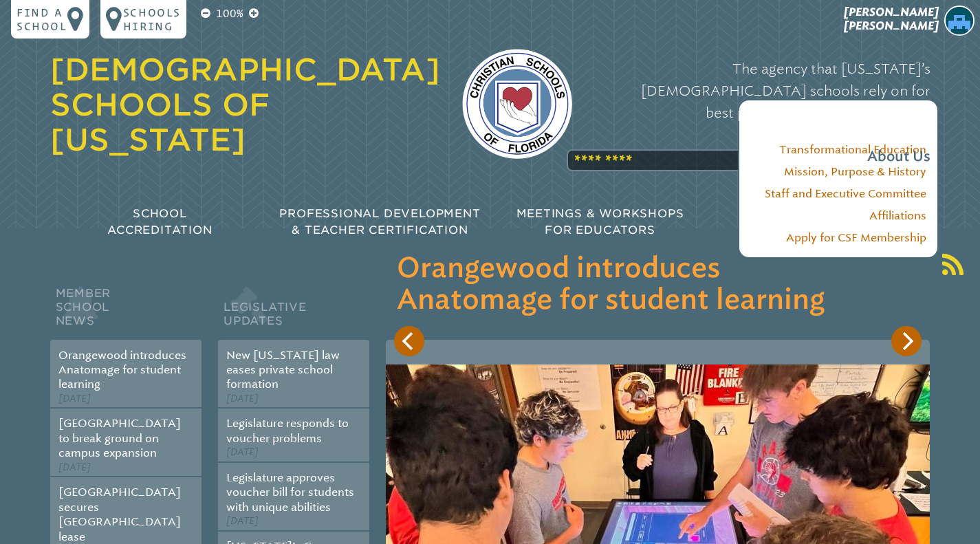 The height and width of the screenshot is (544, 980). Describe the element at coordinates (518, 104) in the screenshot. I see `img: csf-logo-web-colors.png` at that location.